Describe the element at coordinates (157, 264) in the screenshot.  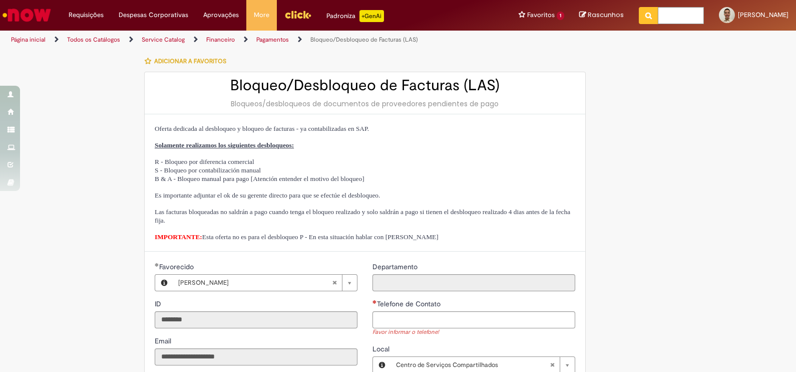
I see `span: Obrigatório Preenchido` at that location.